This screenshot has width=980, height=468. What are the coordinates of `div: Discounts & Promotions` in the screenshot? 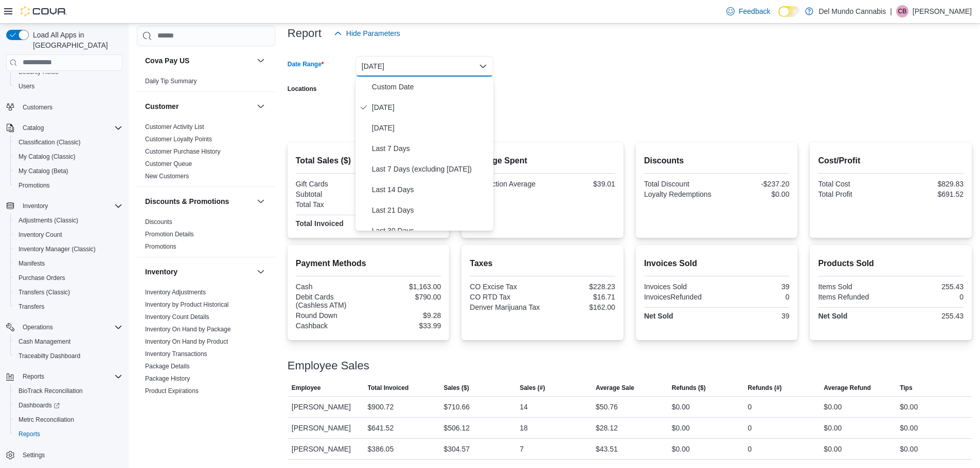 It's located at (206, 236).